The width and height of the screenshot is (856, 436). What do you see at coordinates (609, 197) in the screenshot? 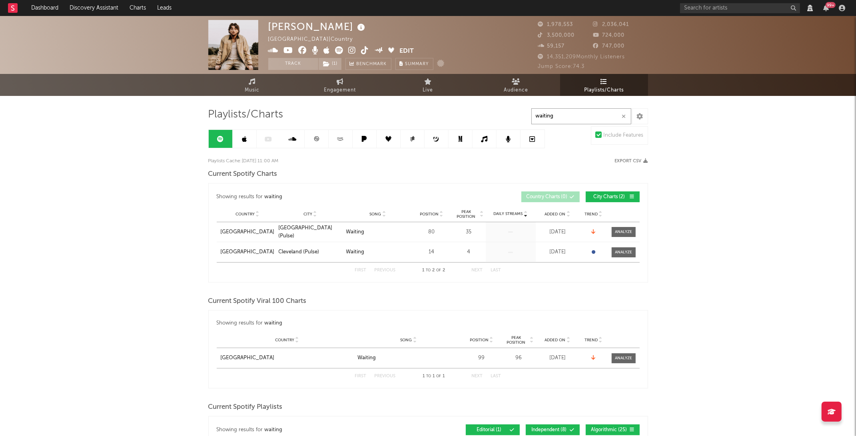
I see `span: City Charts ( 2 )` at bounding box center [609, 197].